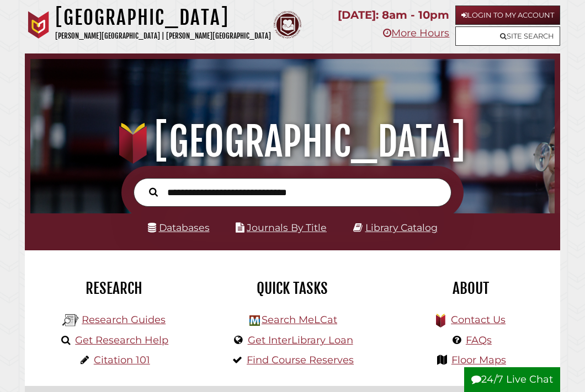 The height and width of the screenshot is (392, 585). Describe the element at coordinates (153, 191) in the screenshot. I see `button: Search` at that location.